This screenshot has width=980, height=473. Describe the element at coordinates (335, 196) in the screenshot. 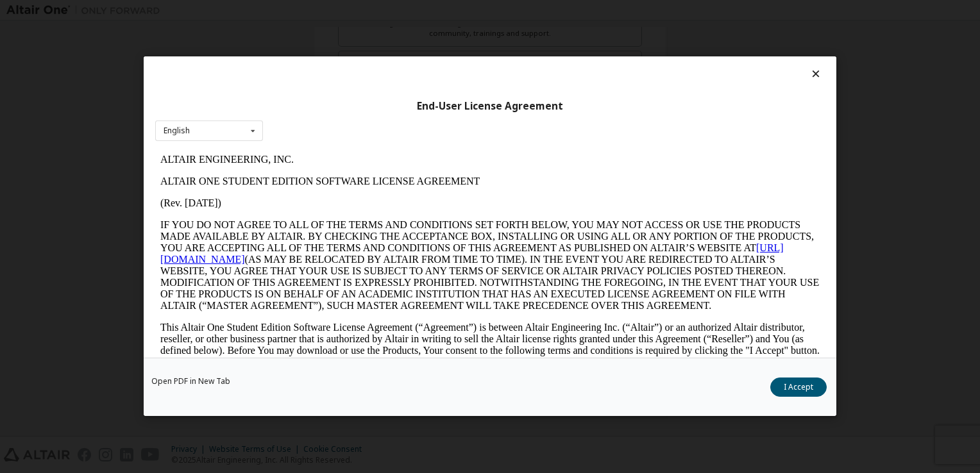

I see `p: This Altair One Student Edition Software License Agreement (“Agreement”) is between Altair Engine...` at that location.